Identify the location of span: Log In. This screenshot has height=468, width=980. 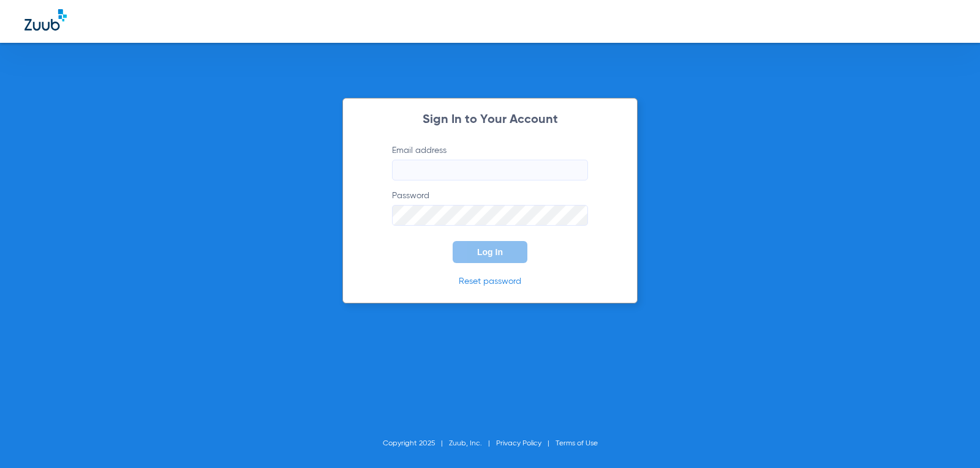
(490, 252).